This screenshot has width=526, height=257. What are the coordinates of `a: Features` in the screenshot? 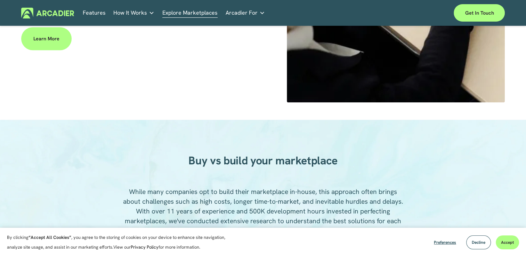 It's located at (94, 13).